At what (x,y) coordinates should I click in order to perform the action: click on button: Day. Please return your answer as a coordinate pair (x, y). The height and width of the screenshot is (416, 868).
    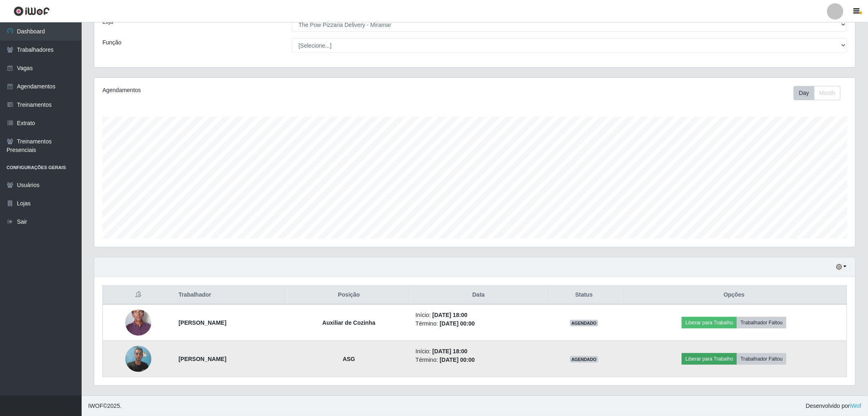
    Looking at the image, I should click on (804, 93).